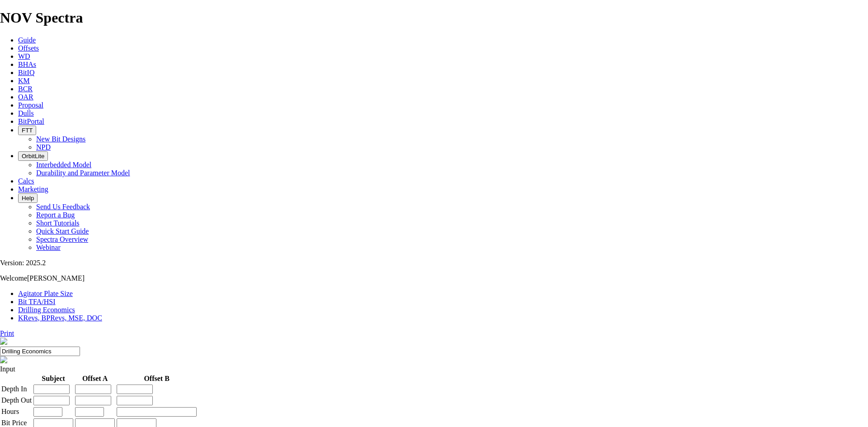  I want to click on button: Help, so click(27, 198).